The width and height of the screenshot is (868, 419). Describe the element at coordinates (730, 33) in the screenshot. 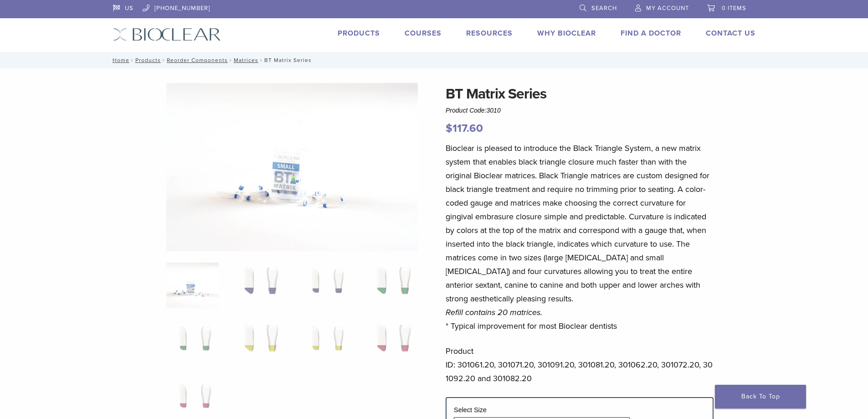

I see `a: Contact Us` at that location.